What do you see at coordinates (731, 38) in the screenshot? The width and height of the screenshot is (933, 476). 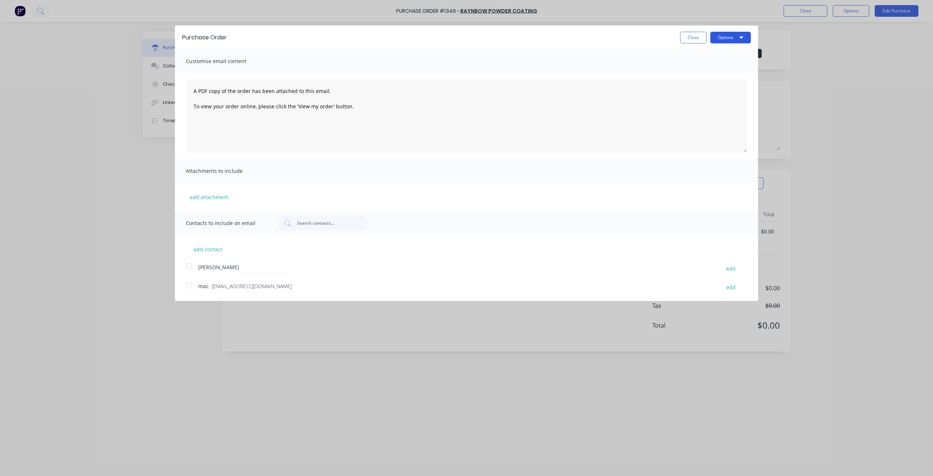 I see `button: Options` at bounding box center [731, 38].